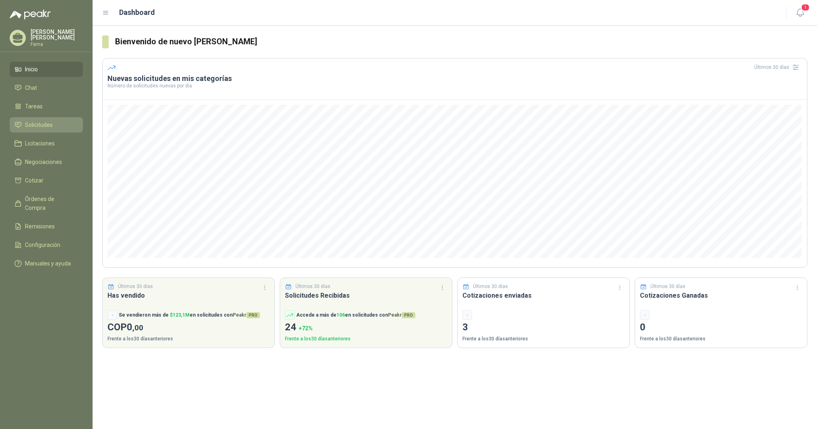 Image resolution: width=817 pixels, height=429 pixels. I want to click on span: Negociaciones, so click(43, 162).